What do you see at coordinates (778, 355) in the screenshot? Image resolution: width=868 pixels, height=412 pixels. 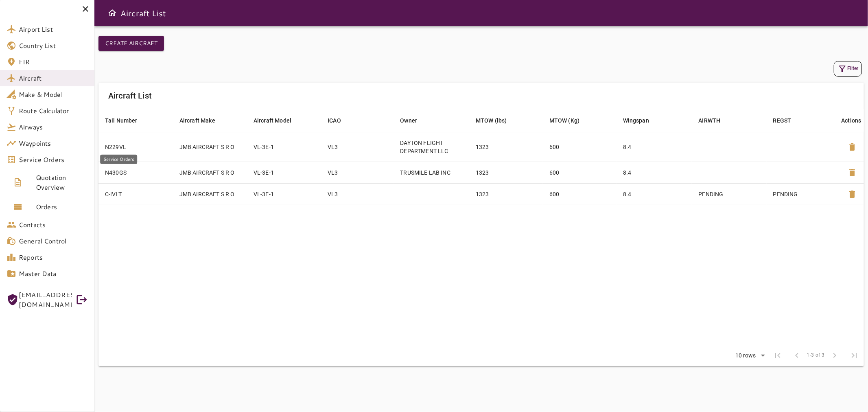 I see `span: First Page` at bounding box center [778, 355].